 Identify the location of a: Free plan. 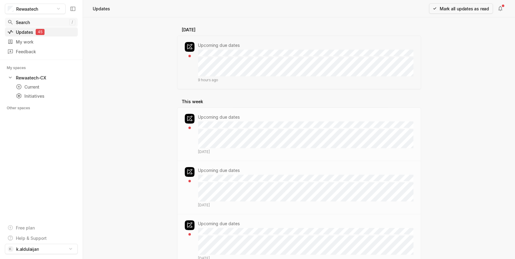
(41, 228).